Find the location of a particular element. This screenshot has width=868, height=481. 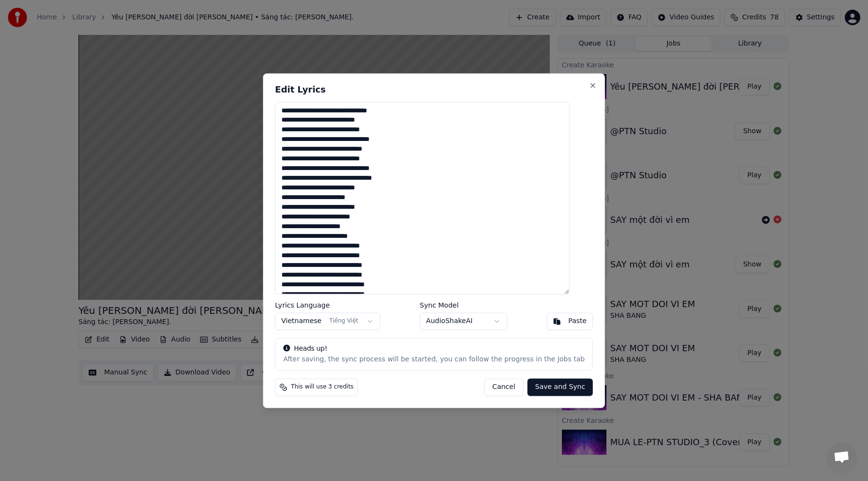

button: Save and Sync is located at coordinates (560, 387).